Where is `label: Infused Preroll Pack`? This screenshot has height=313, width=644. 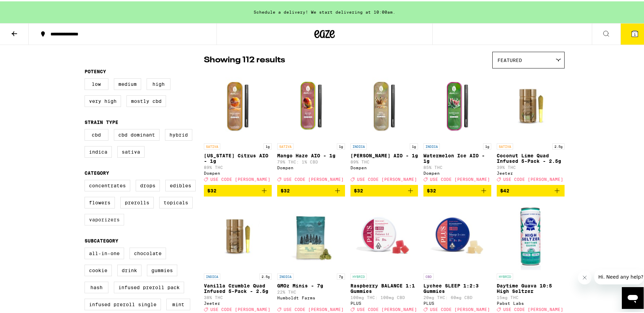 label: Infused Preroll Pack is located at coordinates (149, 286).